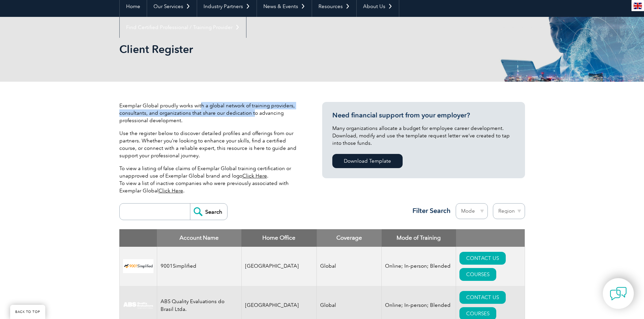 The height and width of the screenshot is (319, 644). Describe the element at coordinates (183, 27) in the screenshot. I see `a: Find Certified Professional / Training Provider` at that location.